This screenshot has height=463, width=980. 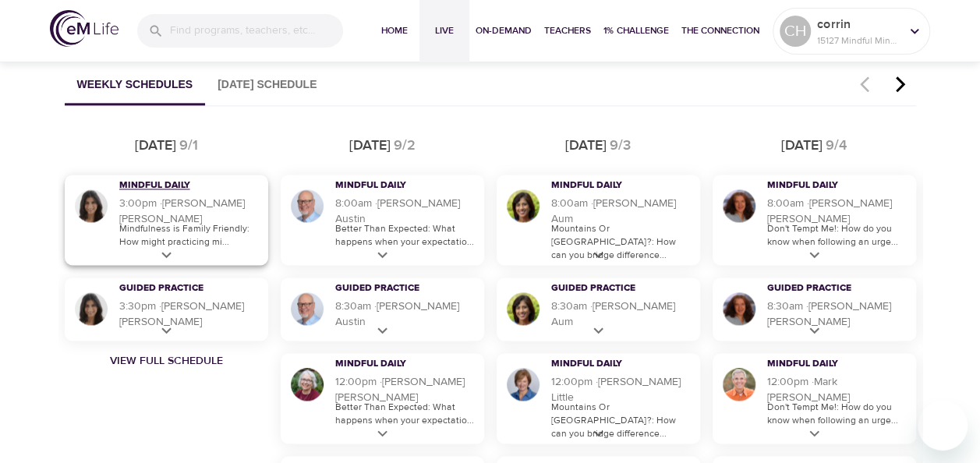 I want to click on span: The Connection, so click(x=721, y=30).